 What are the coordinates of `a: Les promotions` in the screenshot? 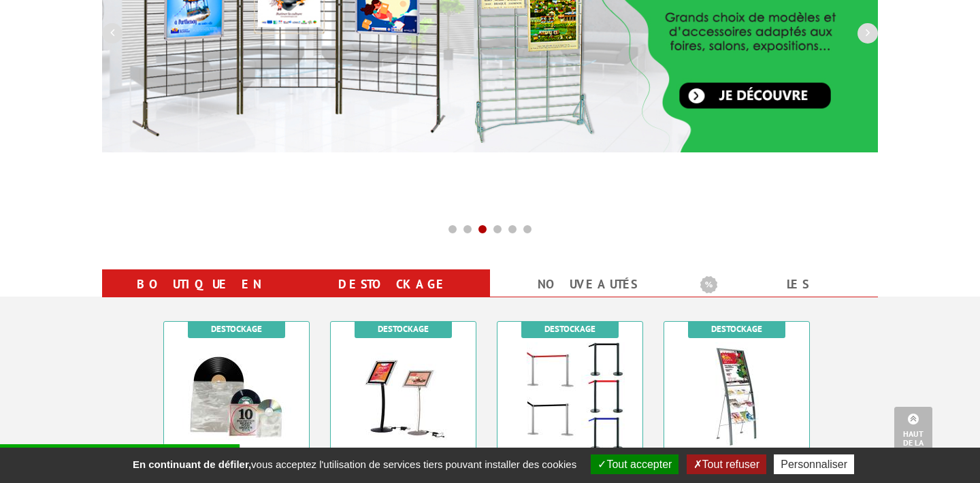 It's located at (781, 297).